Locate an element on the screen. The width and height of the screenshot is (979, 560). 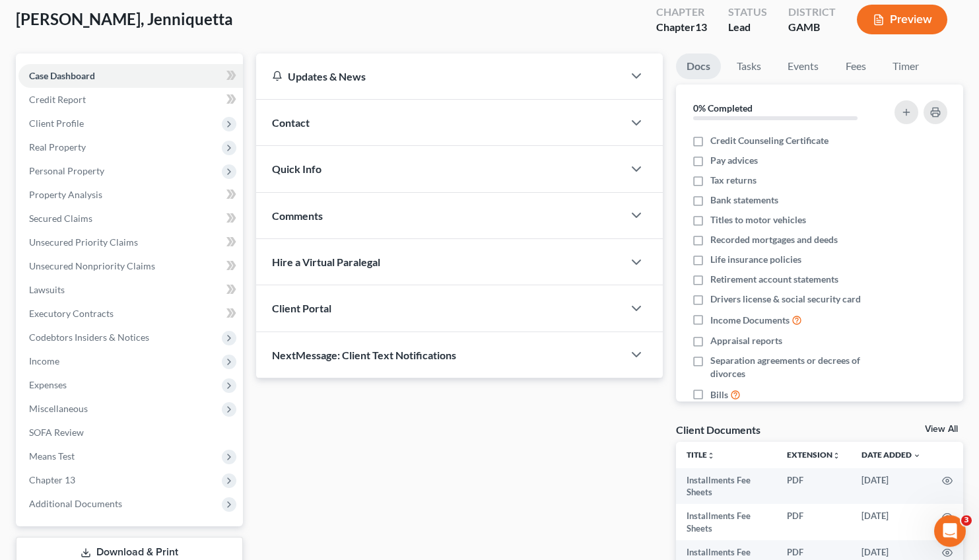
span: Appraisal reports is located at coordinates (746, 340).